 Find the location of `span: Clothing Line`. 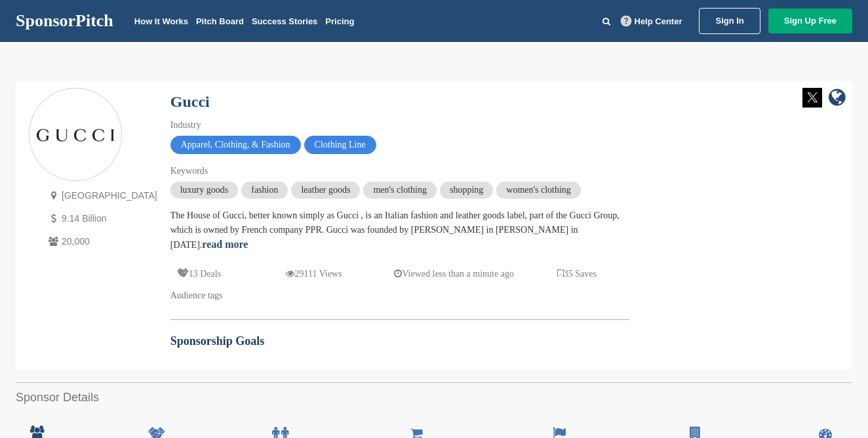

span: Clothing Line is located at coordinates (340, 145).